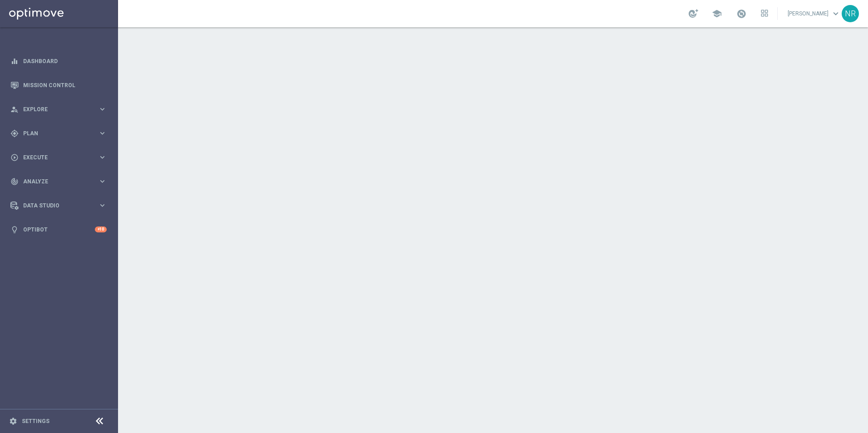  I want to click on div: Plan, so click(54, 133).